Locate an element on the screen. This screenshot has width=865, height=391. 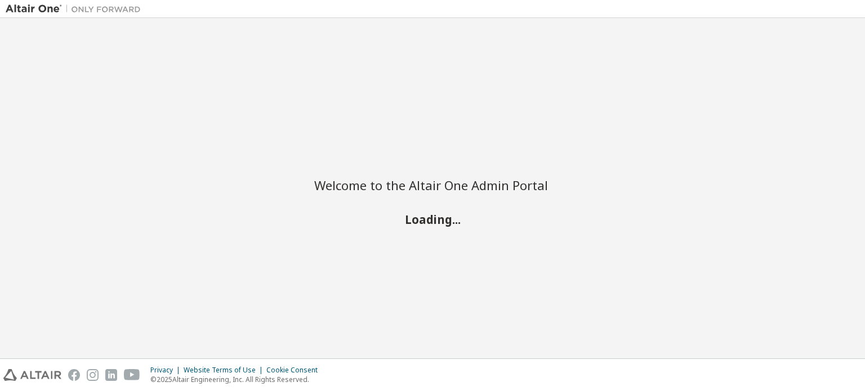
img: instagram.svg is located at coordinates (92, 375).